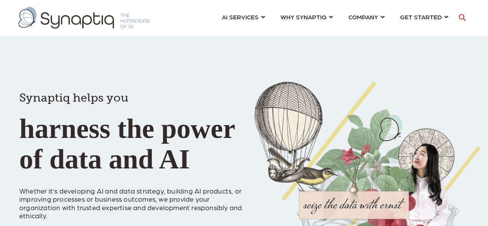  I want to click on span: Synaptiq helps you, so click(74, 98).